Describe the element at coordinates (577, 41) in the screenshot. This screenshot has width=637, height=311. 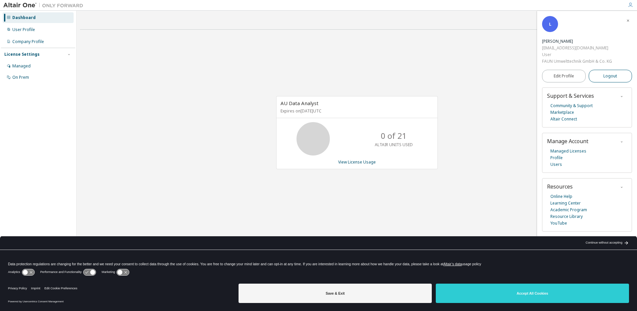
I see `div: Lizen Zen` at that location.